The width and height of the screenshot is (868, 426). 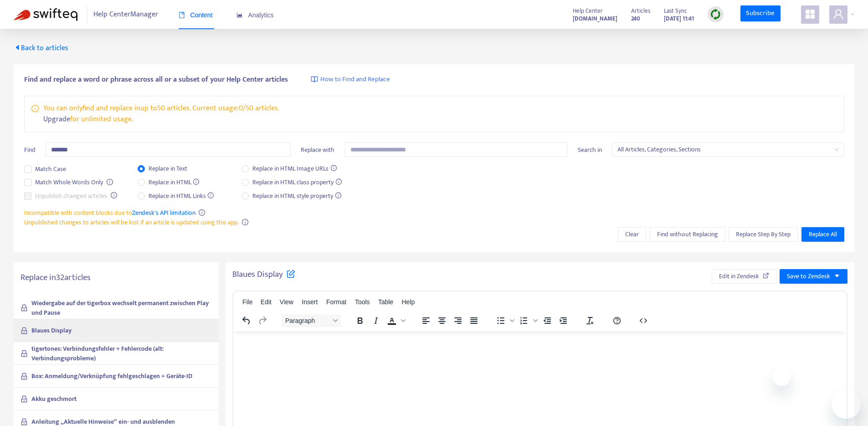 What do you see at coordinates (617, 320) in the screenshot?
I see `button: Help` at bounding box center [617, 320].